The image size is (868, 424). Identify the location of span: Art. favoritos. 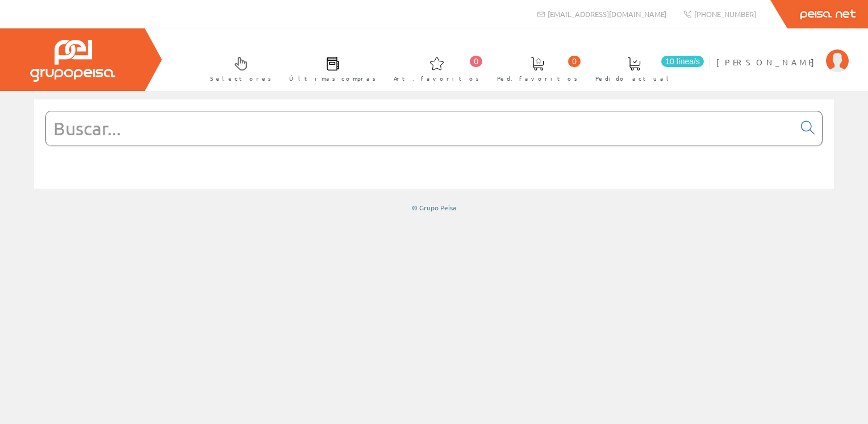
(437, 79).